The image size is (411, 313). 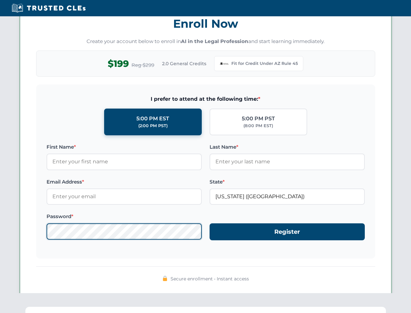 What do you see at coordinates (153, 119) in the screenshot?
I see `div: 5:00 PM EST` at bounding box center [153, 119].